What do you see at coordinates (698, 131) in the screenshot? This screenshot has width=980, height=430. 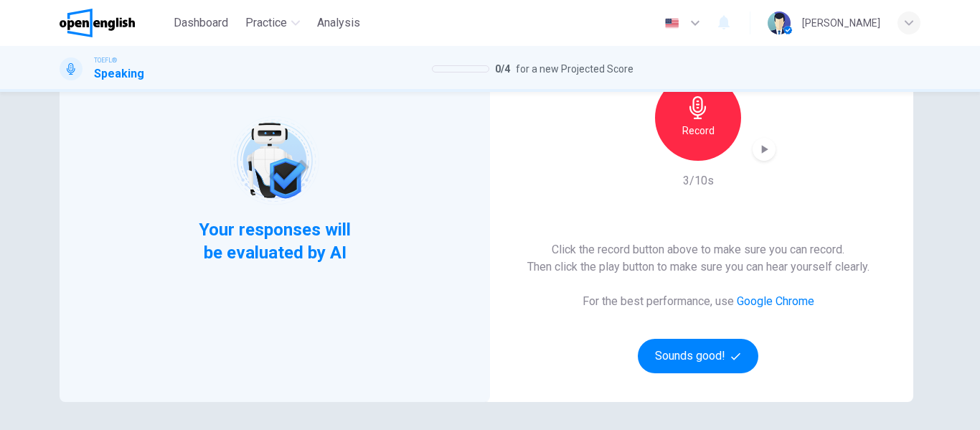 I see `h6: Record` at bounding box center [698, 131].